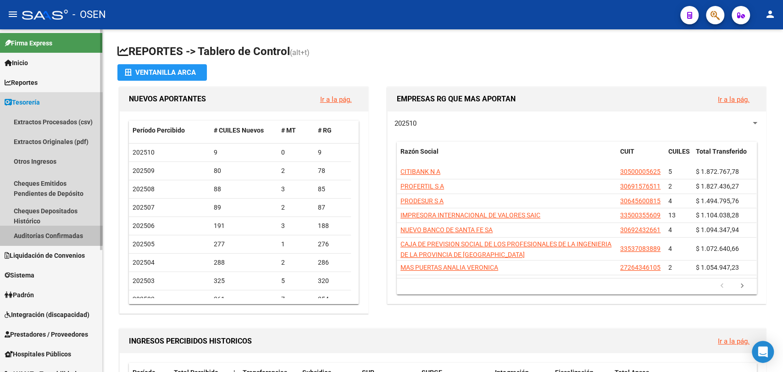 This screenshot has height=372, width=783. I want to click on span: Hospitales Públicos, so click(38, 354).